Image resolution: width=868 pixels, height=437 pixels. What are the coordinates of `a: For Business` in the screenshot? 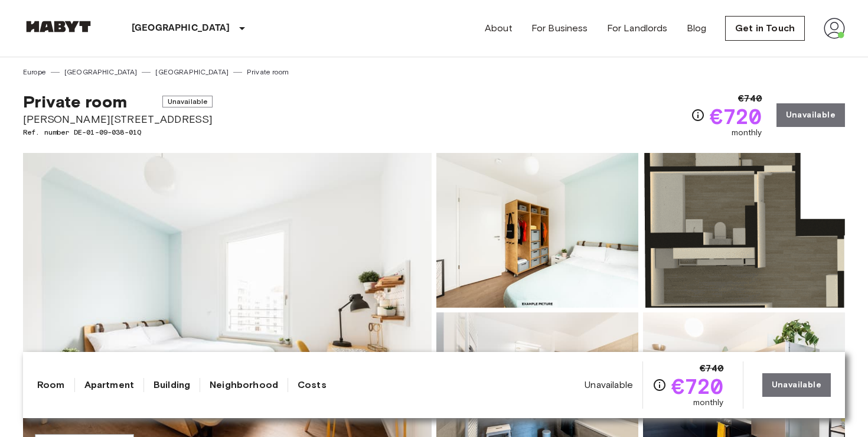 It's located at (560, 28).